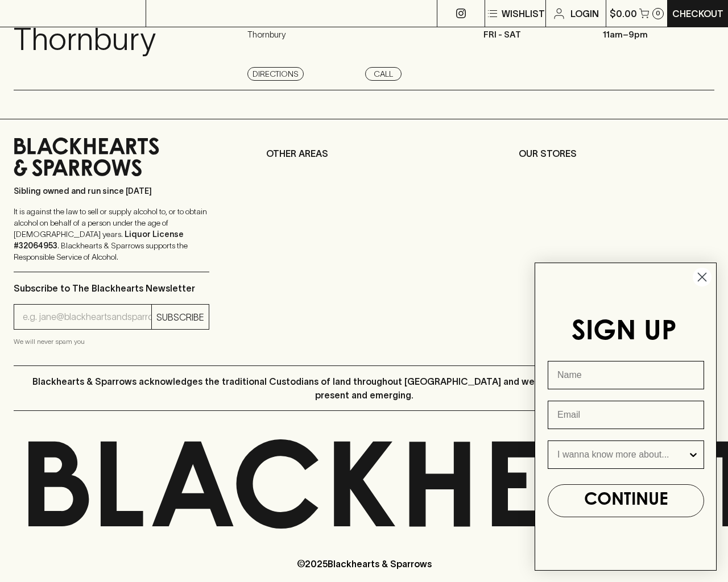 The width and height of the screenshot is (728, 582). What do you see at coordinates (625, 416) in the screenshot?
I see `div: FLYOUT Form` at bounding box center [625, 416].